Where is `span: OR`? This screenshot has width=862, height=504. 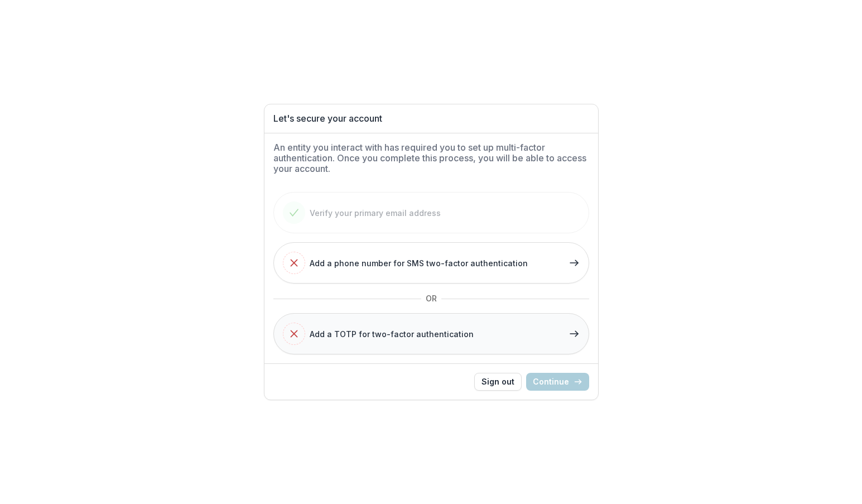 span: OR is located at coordinates (431, 298).